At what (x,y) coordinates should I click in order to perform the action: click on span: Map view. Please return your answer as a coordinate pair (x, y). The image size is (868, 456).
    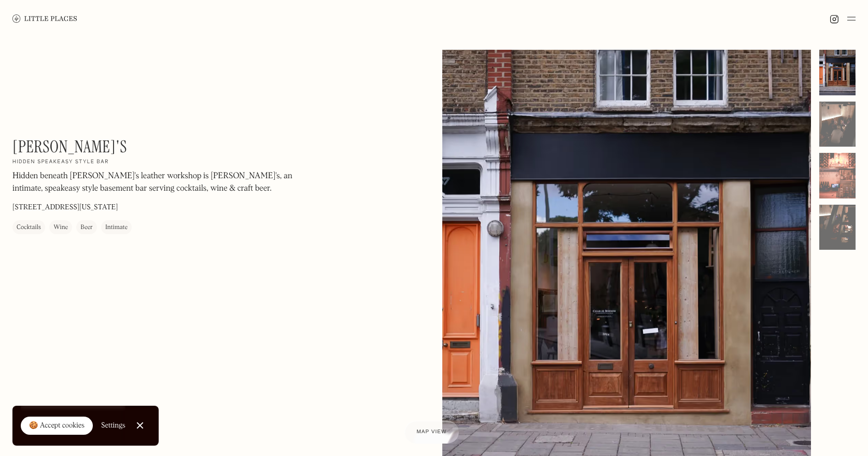
    Looking at the image, I should click on (432, 432).